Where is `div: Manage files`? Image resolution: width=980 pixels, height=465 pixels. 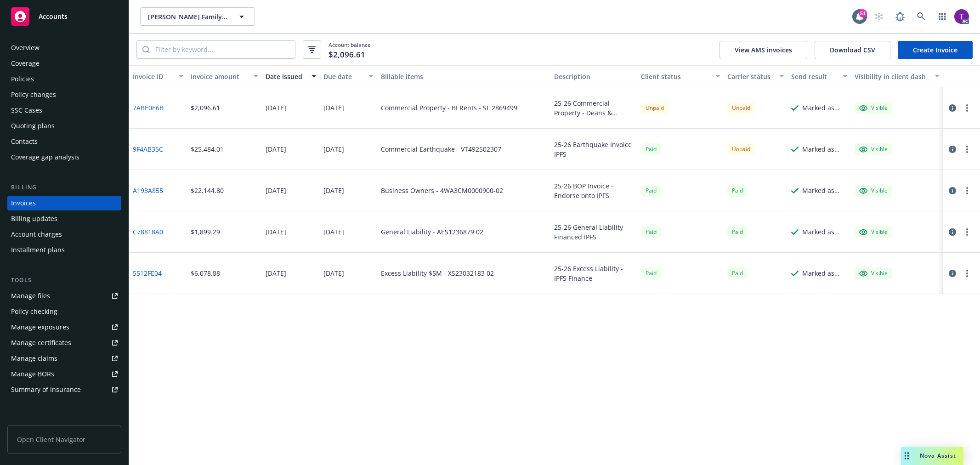 div: Manage files is located at coordinates (31, 296).